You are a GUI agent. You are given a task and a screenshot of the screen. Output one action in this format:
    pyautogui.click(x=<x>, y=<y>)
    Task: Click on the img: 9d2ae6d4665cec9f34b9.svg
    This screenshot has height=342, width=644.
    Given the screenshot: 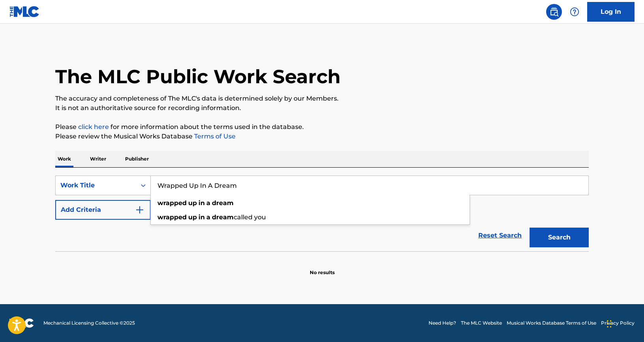 What is the action you would take?
    pyautogui.click(x=139, y=210)
    